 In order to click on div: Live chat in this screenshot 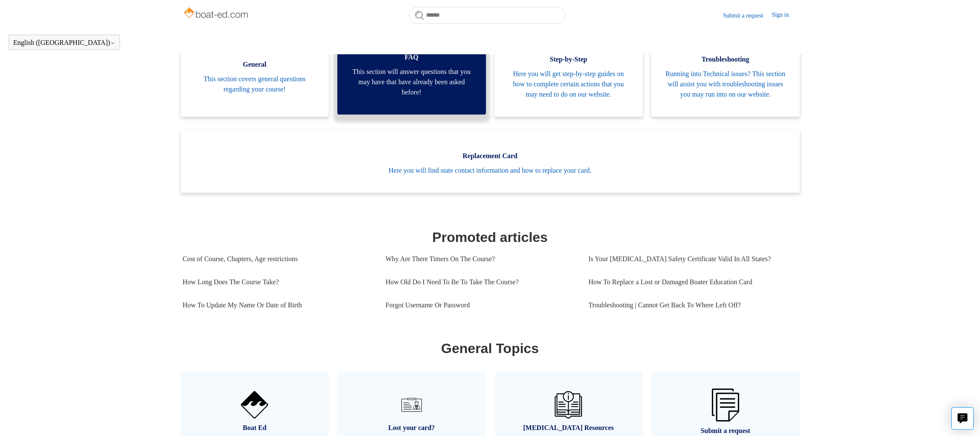, I will do `click(963, 418)`.